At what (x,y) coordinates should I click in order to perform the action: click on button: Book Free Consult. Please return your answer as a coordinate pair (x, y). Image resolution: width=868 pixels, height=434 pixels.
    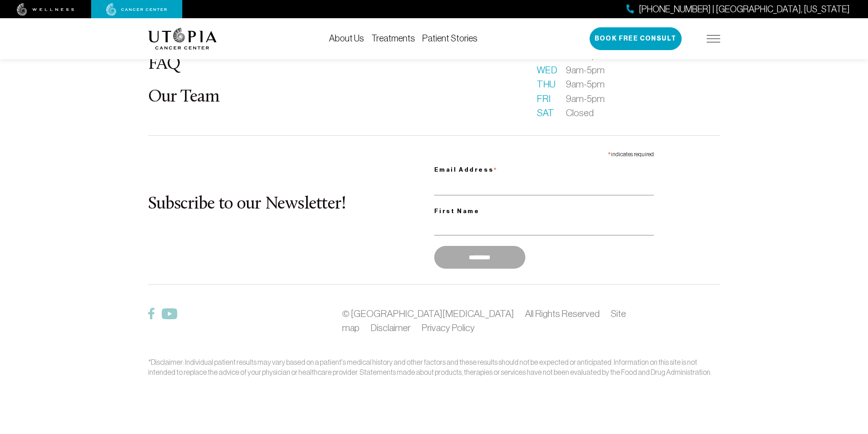
    Looking at the image, I should click on (636, 39).